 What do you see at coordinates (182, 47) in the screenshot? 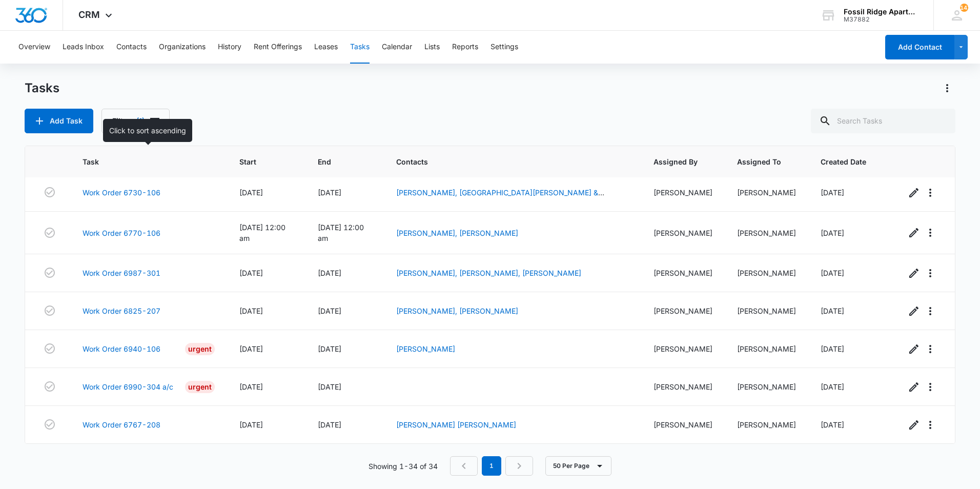
I see `button: Organizations` at bounding box center [182, 47].